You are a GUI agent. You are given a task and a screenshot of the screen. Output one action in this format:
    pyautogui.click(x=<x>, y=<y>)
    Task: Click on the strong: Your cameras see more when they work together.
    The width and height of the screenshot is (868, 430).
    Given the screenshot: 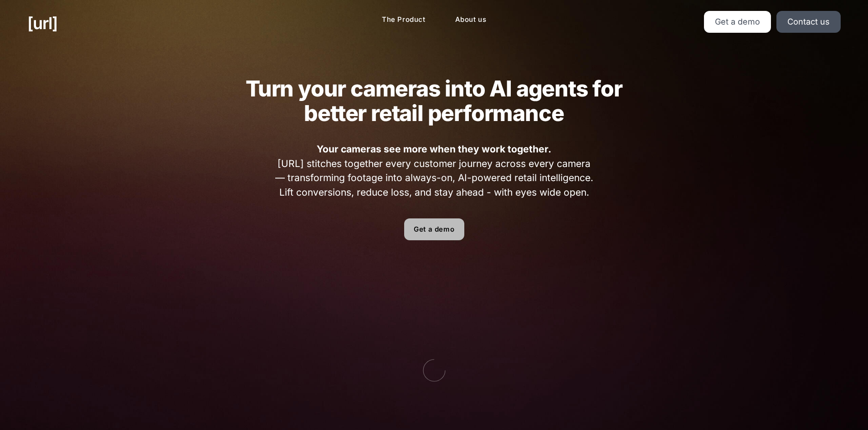 What is the action you would take?
    pyautogui.click(x=434, y=149)
    